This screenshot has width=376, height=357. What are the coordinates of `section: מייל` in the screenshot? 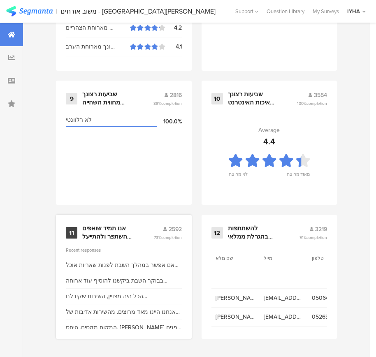 It's located at (282, 258).